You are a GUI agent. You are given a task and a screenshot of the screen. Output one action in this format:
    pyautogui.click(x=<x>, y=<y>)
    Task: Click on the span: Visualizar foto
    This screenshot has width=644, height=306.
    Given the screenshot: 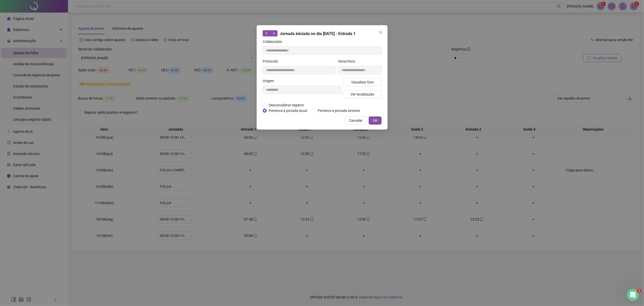 What is the action you would take?
    pyautogui.click(x=362, y=82)
    